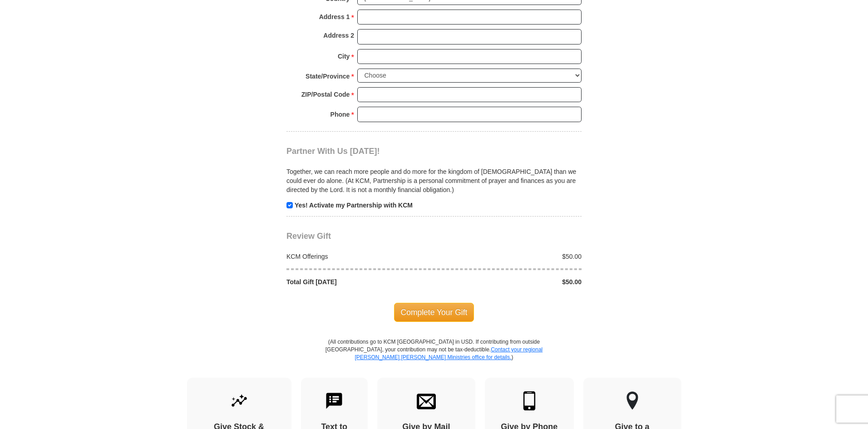 The image size is (868, 429). Describe the element at coordinates (632, 401) in the screenshot. I see `img: other-region` at that location.